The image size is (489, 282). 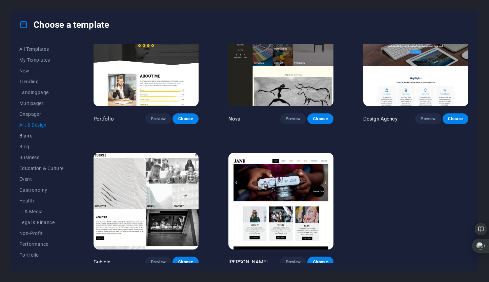 What do you see at coordinates (41, 190) in the screenshot?
I see `button: Gastronomy` at bounding box center [41, 190].